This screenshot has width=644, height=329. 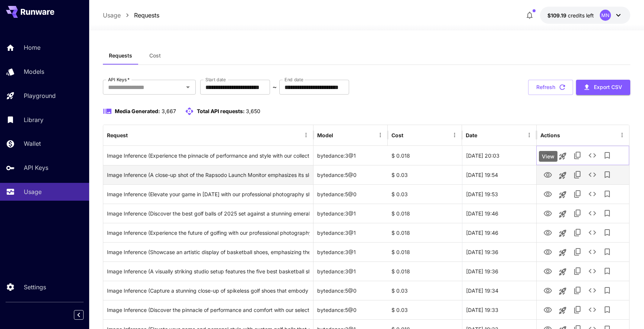 What do you see at coordinates (104, 46) in the screenshot?
I see `div: Keywords by Traffic` at bounding box center [104, 46].